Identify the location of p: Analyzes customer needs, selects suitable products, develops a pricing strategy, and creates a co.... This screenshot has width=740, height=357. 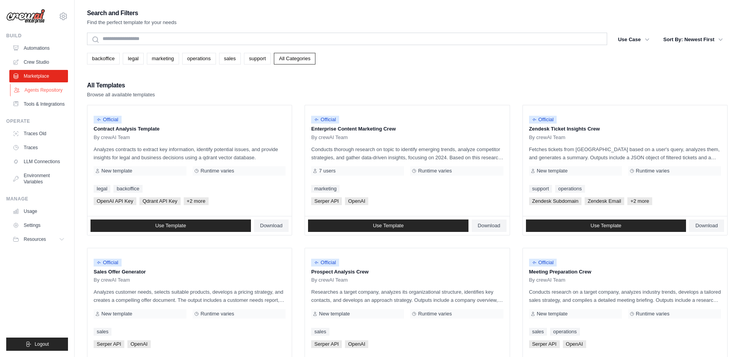
(189, 296).